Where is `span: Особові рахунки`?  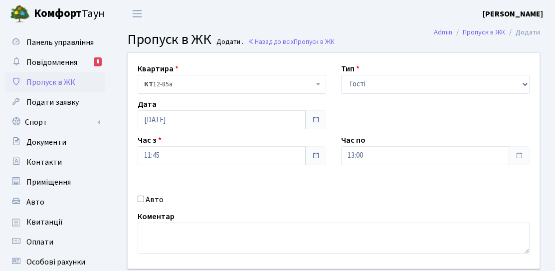
span: Особові рахунки is located at coordinates (56, 262).